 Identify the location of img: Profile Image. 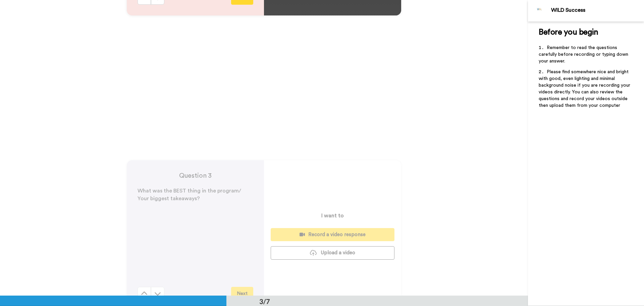
(540, 11).